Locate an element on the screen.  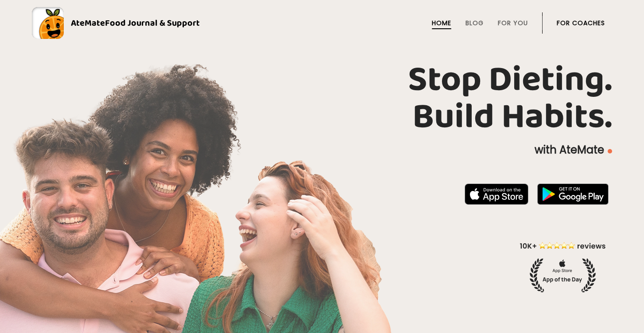
a: Home is located at coordinates (442, 23).